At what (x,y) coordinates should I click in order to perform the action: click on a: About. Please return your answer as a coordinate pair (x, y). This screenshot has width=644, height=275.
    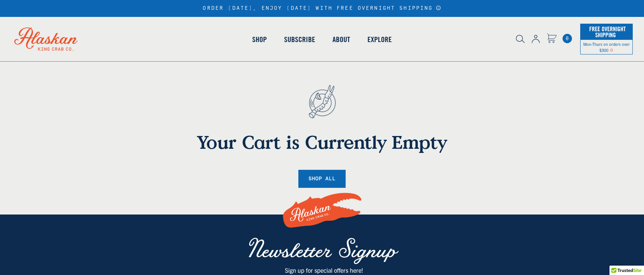
    Looking at the image, I should click on (341, 39).